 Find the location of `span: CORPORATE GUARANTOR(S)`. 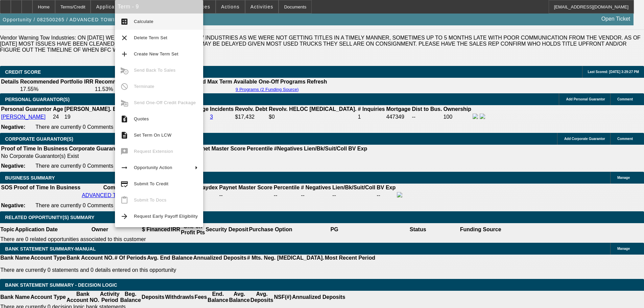

span: CORPORATE GUARANTOR(S) is located at coordinates (39, 139).